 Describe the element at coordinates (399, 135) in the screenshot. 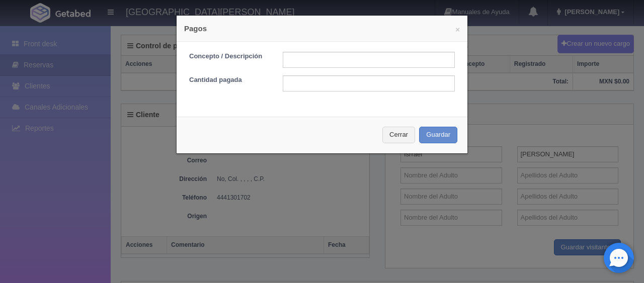

I see `button: Cerrar` at that location.